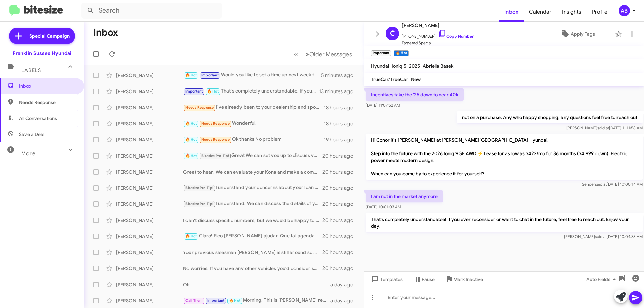  I want to click on div: 5 minutes ago, so click(339, 75).